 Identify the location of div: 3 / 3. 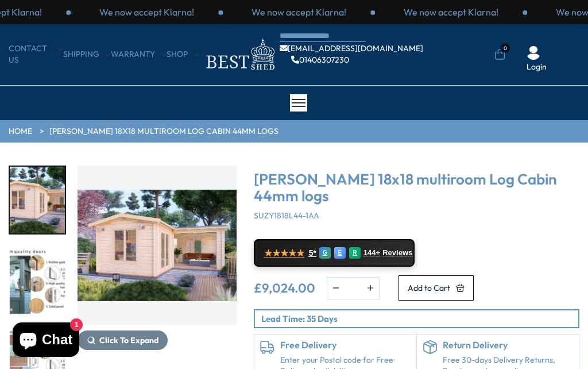
(451, 12).